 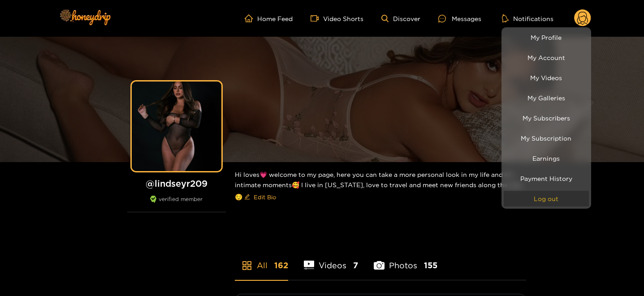 What do you see at coordinates (546, 37) in the screenshot?
I see `a: My Profile` at bounding box center [546, 37].